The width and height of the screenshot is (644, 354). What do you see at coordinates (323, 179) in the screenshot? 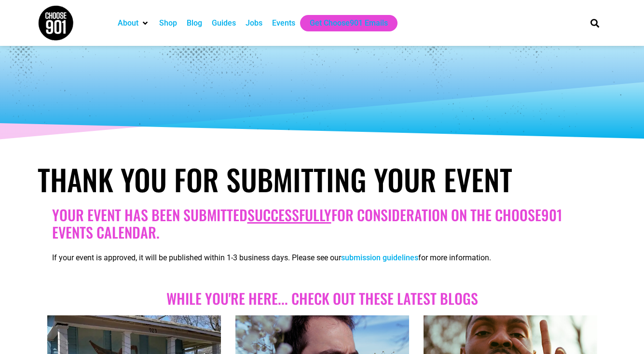
I see `h1: Thank You for Submitting Your Event` at bounding box center [323, 179].